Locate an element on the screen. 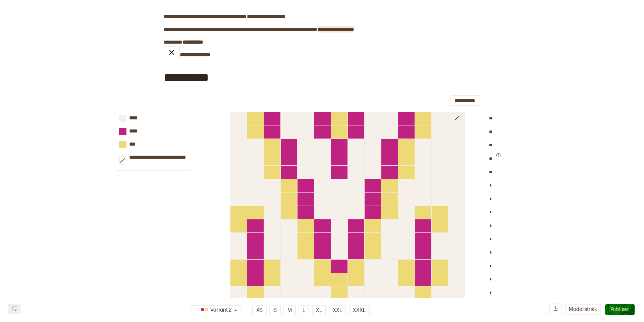  button: XL is located at coordinates (319, 310).